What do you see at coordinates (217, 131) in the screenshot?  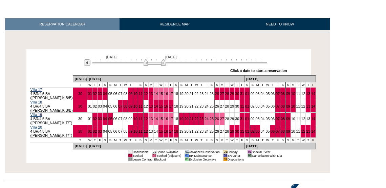 I see `a: 26` at bounding box center [217, 131].